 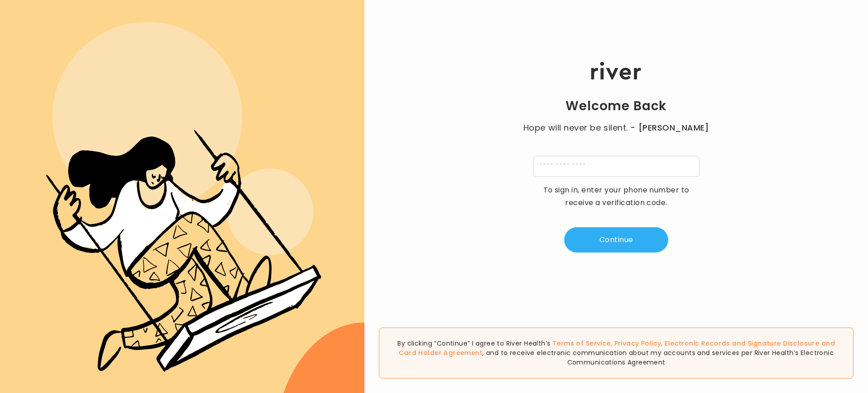 What do you see at coordinates (742, 343) in the screenshot?
I see `a: Electronic Records and Signature Disclosure` at bounding box center [742, 343].